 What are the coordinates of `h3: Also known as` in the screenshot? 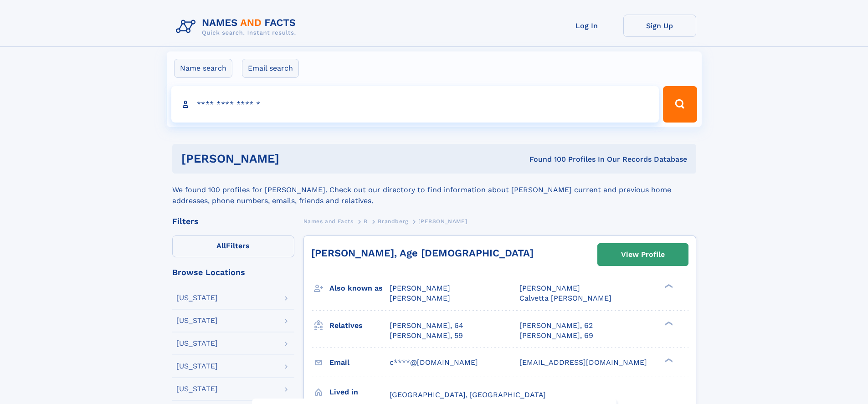 It's located at (359, 288).